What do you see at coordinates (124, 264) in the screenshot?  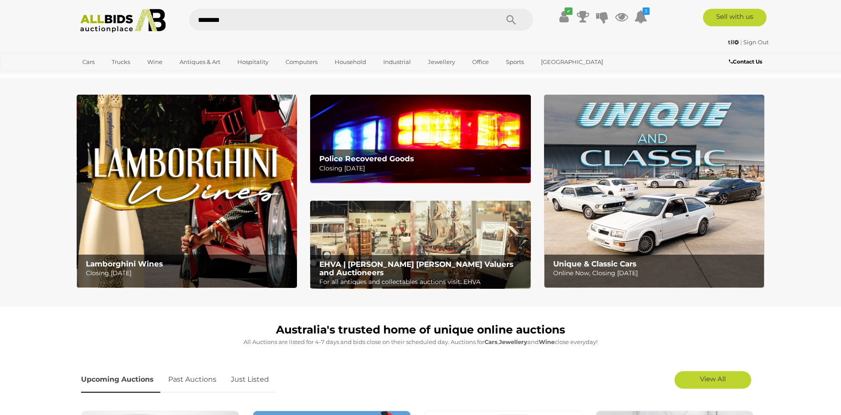 I see `b: Lamborghini Wines` at bounding box center [124, 264].